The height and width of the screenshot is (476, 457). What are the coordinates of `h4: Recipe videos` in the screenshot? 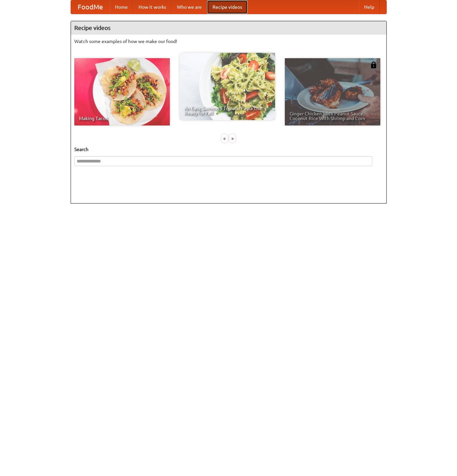 It's located at (228, 28).